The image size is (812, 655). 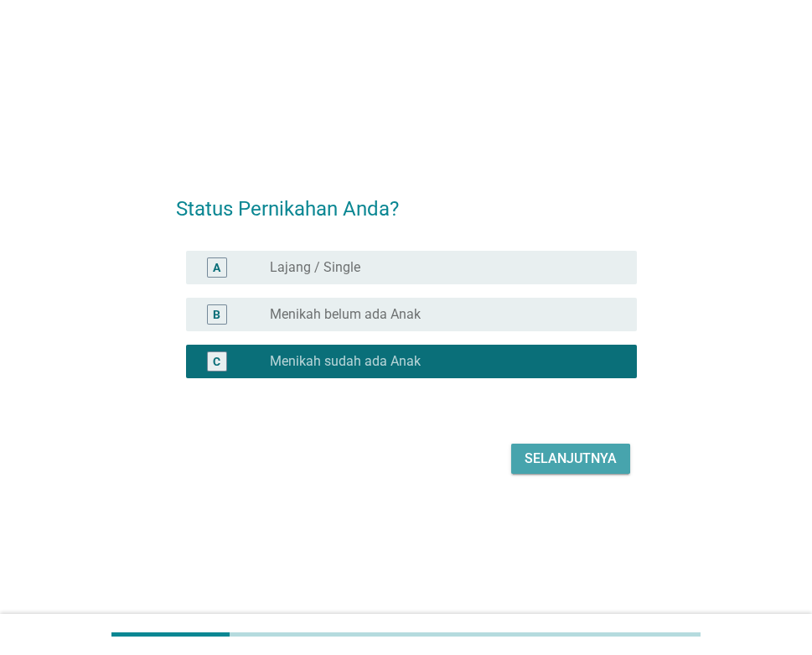 I want to click on label: Menikah sudah ada Anak, so click(x=345, y=361).